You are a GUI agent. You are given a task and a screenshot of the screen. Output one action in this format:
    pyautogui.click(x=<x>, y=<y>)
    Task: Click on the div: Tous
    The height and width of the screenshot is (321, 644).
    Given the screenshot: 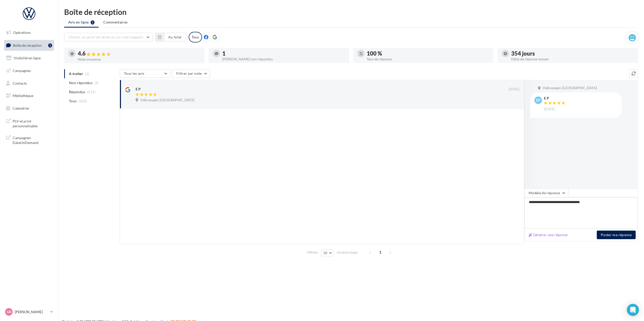 What is the action you would take?
    pyautogui.click(x=195, y=37)
    